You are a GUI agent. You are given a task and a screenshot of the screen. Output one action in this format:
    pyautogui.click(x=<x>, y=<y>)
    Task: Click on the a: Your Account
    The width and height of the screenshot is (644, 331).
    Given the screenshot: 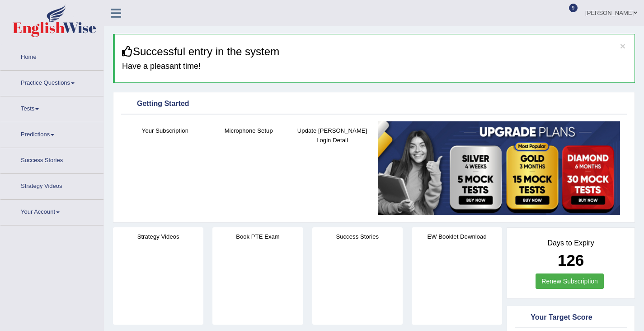 What is the action you would take?
    pyautogui.click(x=52, y=211)
    